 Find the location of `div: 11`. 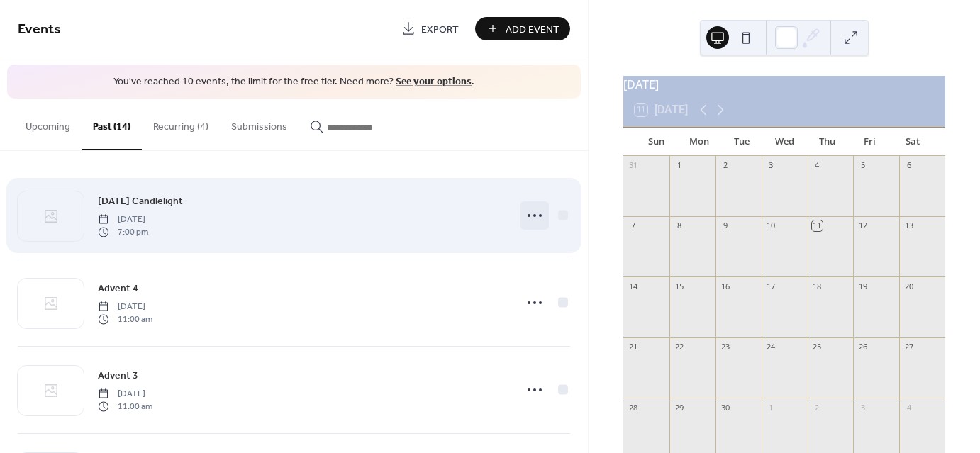

div: 11 is located at coordinates (817, 226).